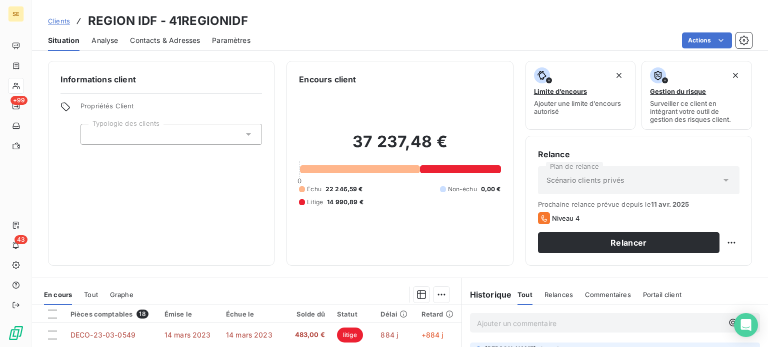 This screenshot has height=347, width=768. What do you see at coordinates (93, 134) in the screenshot?
I see `input: Ajouter une valeur` at bounding box center [93, 134].